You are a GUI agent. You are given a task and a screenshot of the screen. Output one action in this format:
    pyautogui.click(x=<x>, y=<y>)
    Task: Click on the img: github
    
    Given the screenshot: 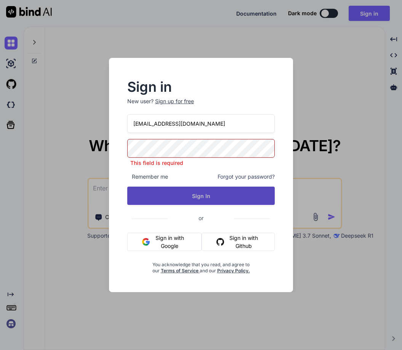 What is the action you would take?
    pyautogui.click(x=220, y=242)
    